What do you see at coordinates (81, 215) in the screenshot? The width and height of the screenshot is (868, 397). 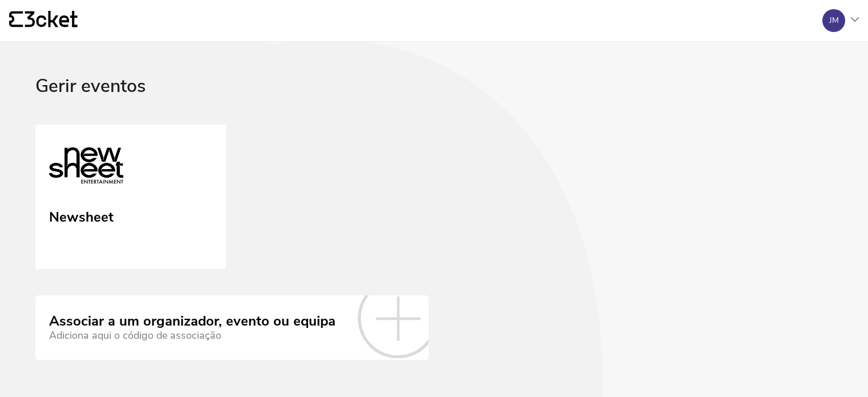 I see `div: Newsheet` at bounding box center [81, 215].